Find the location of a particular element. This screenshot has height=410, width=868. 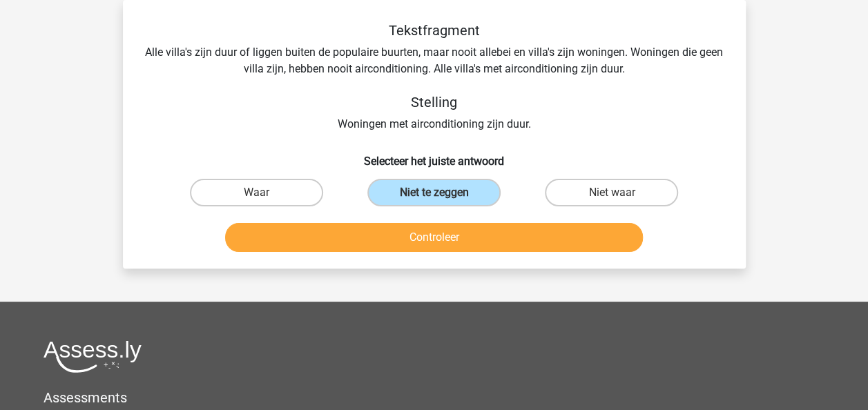

h5: Tekstfragment is located at coordinates (434, 30).